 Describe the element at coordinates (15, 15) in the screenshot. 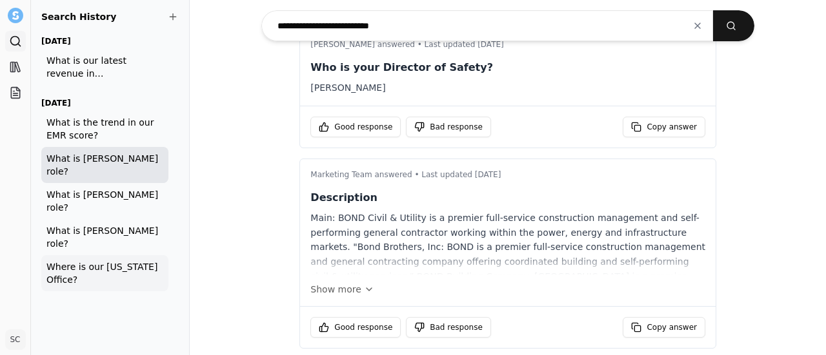

I see `img: Settle` at that location.